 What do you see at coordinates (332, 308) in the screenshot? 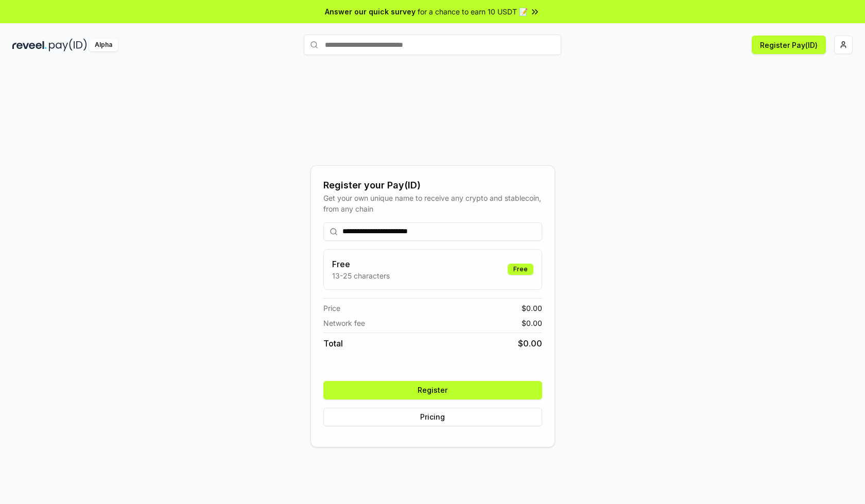
I see `span: Price` at bounding box center [332, 308].